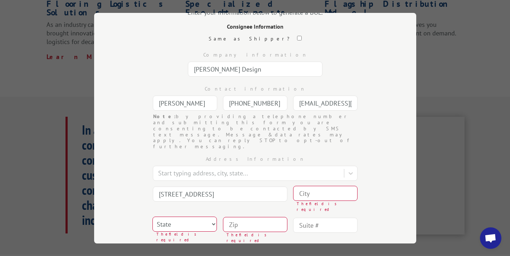 Image resolution: width=510 pixels, height=256 pixels. What do you see at coordinates (255, 103) in the screenshot?
I see `input: Phone` at bounding box center [255, 103].